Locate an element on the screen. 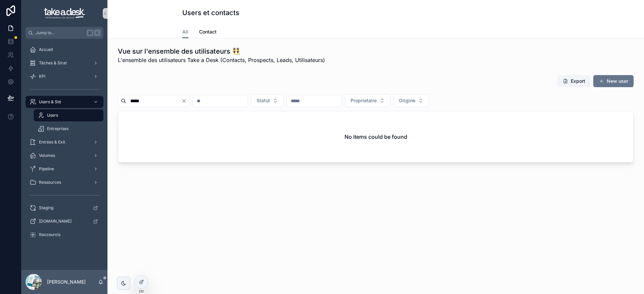 The width and height of the screenshot is (644, 294). a: Pipeline is located at coordinates (64, 169).